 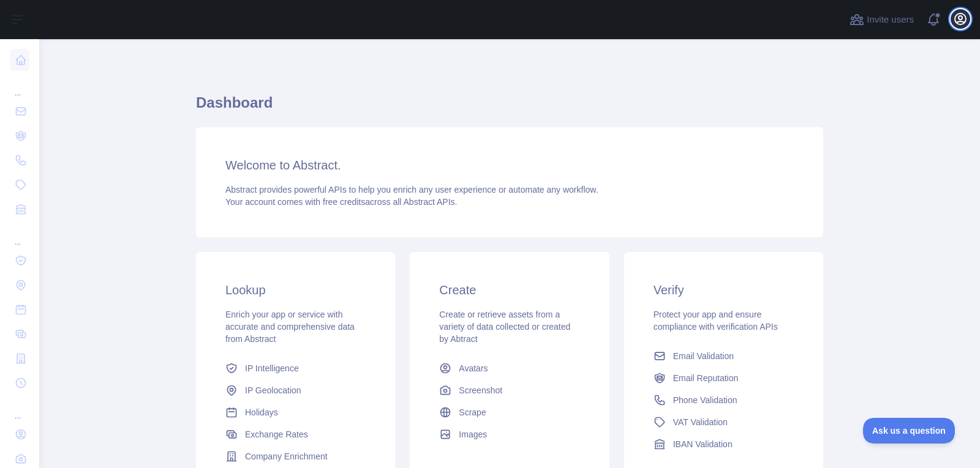 I want to click on span: Screenshot, so click(x=480, y=390).